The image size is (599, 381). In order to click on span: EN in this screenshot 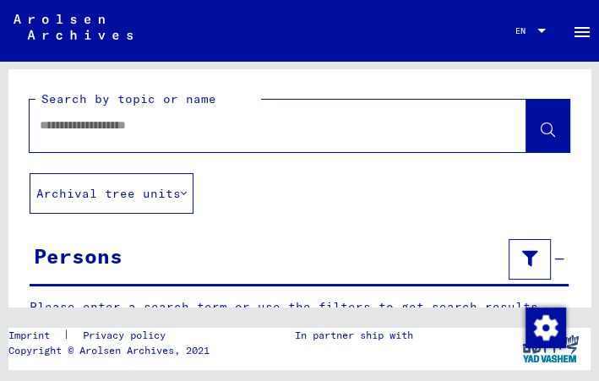, I will do `click(525, 30)`.